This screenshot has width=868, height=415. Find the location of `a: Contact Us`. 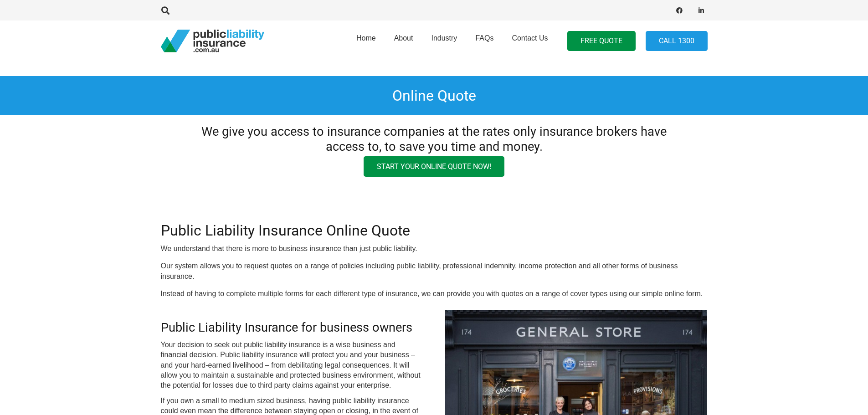

a: Contact Us is located at coordinates (529, 41).